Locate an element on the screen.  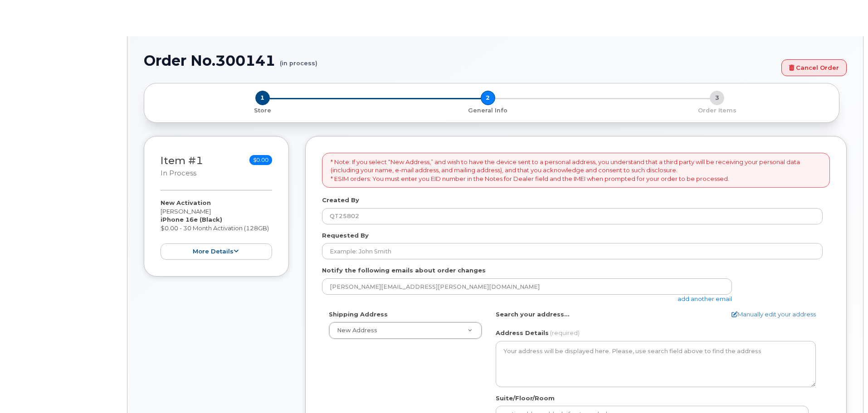
label: Address Details is located at coordinates (522, 333).